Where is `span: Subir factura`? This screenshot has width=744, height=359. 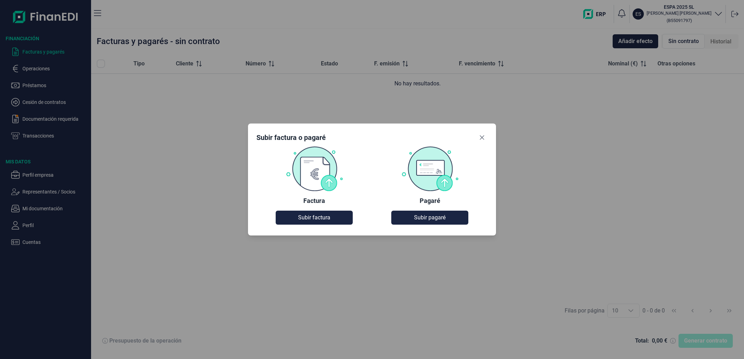 span: Subir factura is located at coordinates (314, 218).